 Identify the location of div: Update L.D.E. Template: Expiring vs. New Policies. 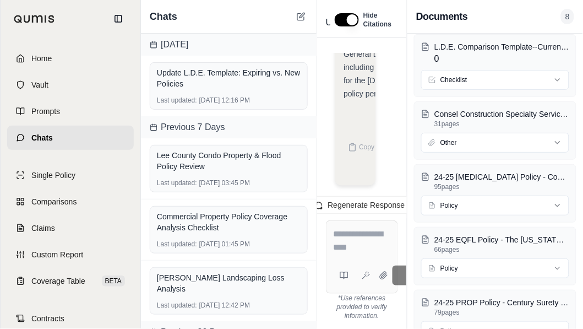
(228, 78).